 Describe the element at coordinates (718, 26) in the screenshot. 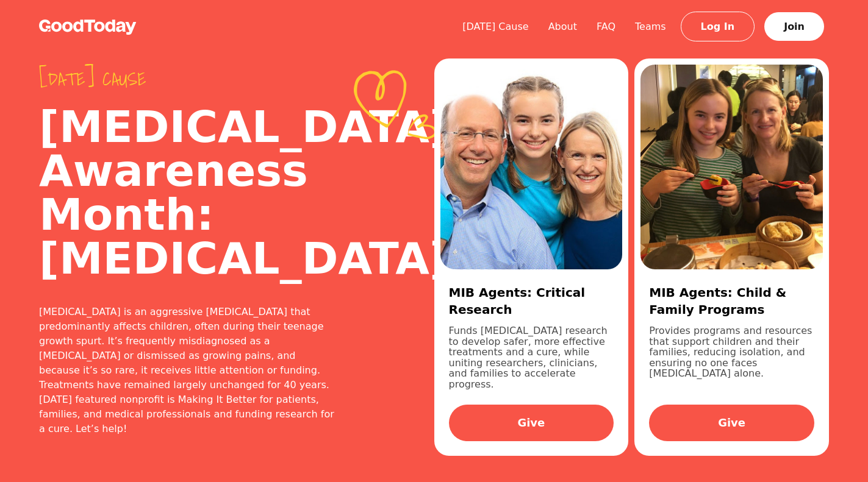

I see `a: Log In` at that location.